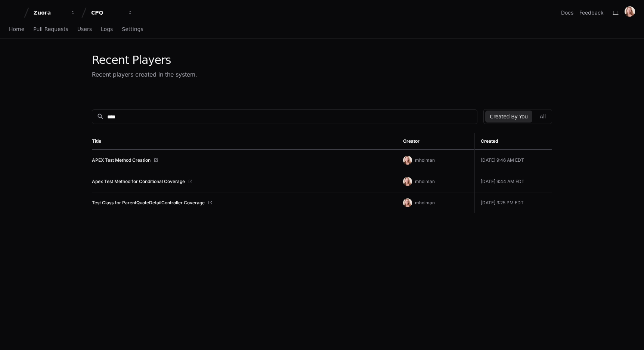 The image size is (644, 350). I want to click on div: Zuora, so click(50, 13).